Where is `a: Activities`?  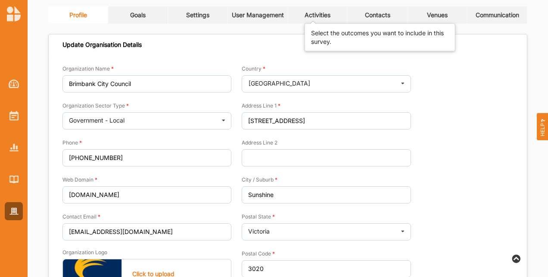 a: Activities is located at coordinates (14, 116).